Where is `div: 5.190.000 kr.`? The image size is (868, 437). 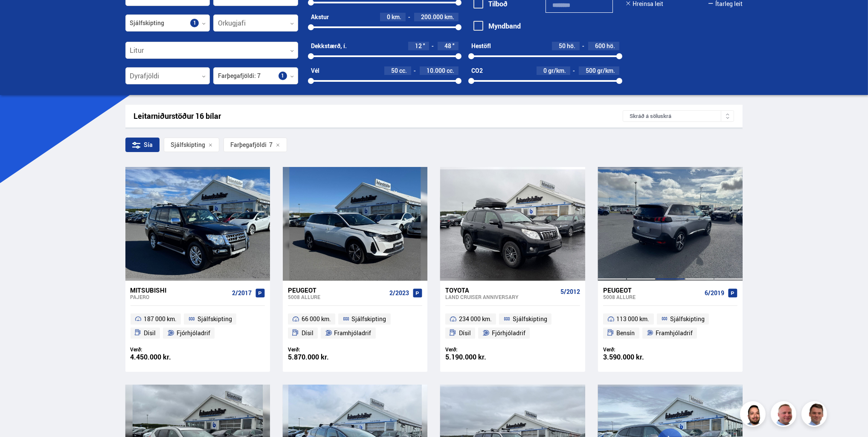
div: 5.190.000 kr. is located at coordinates (479, 357).